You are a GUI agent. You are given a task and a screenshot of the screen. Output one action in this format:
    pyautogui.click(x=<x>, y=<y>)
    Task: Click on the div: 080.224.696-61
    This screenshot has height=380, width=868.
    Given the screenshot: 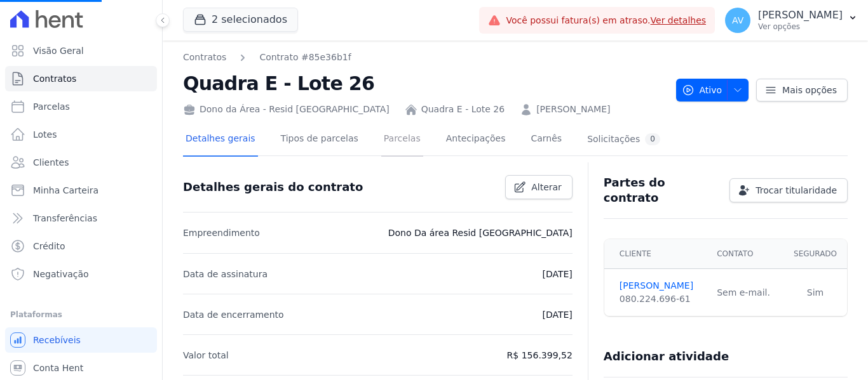 What is the action you would take?
    pyautogui.click(x=660, y=299)
    